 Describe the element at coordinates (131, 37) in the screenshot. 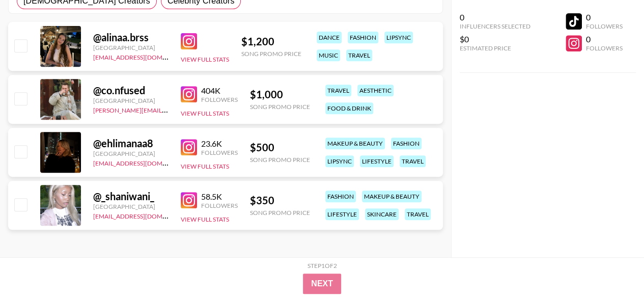

I see `div: @ alinaa.brss` at that location.